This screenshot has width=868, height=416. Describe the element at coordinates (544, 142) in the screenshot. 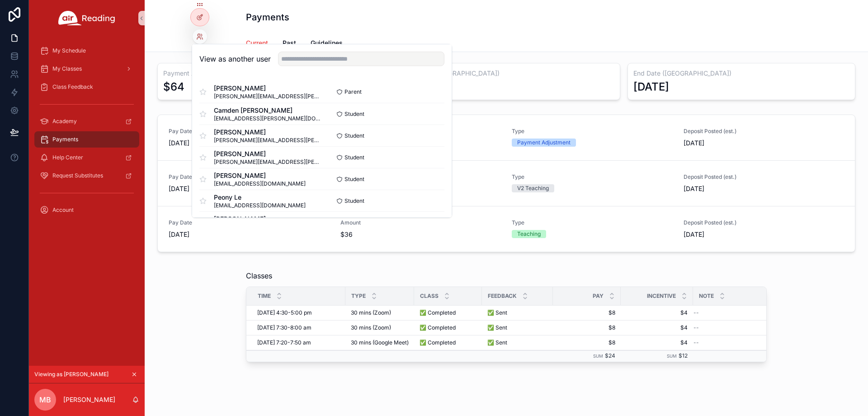

I see `div: Payment Adjustment` at that location.